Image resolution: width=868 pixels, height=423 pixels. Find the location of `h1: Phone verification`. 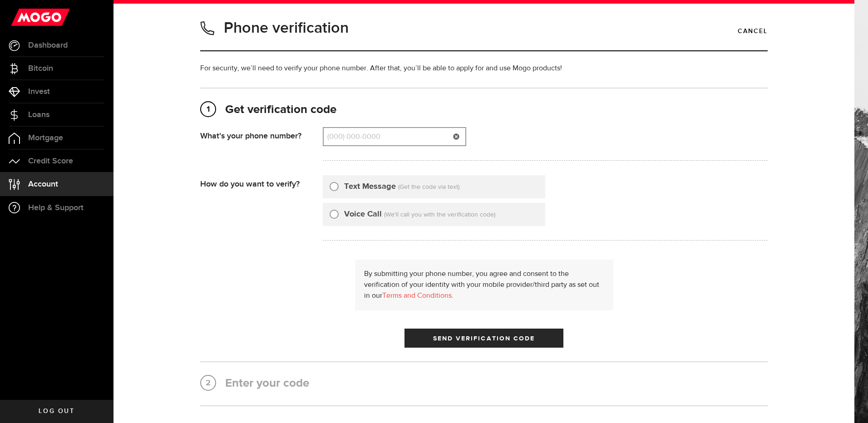

h1: Phone verification is located at coordinates (286, 28).